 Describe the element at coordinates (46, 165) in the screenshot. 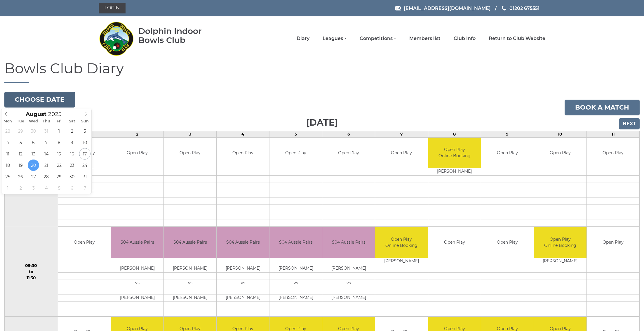

I see `span: August 21, 2025` at that location.